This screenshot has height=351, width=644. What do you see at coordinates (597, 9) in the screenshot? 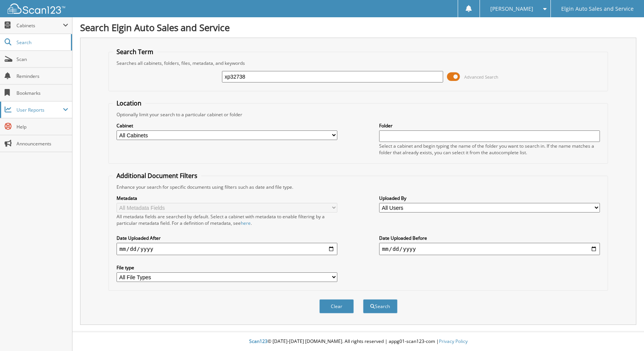
I see `span: Elgin Auto Sales and Service` at bounding box center [597, 9].